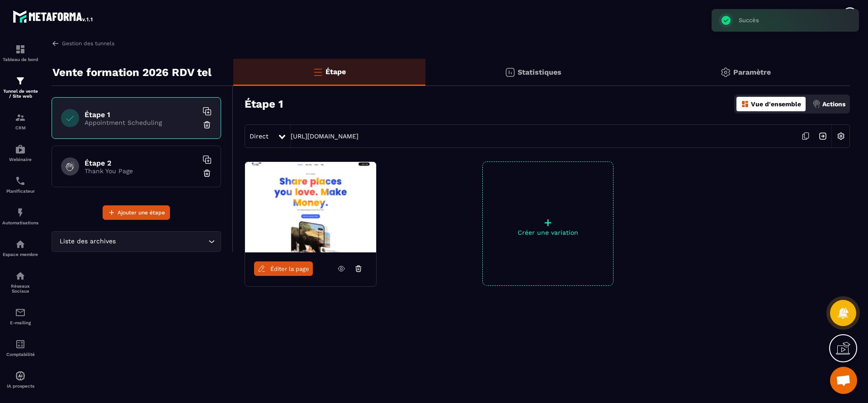  I want to click on p: Créer une variation, so click(548, 233).